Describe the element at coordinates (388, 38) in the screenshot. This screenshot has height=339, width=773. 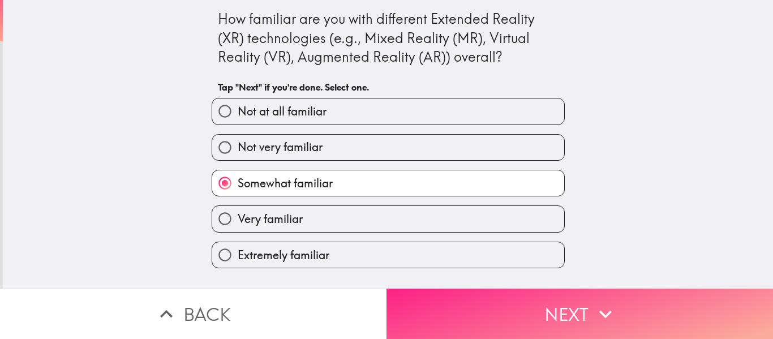
I see `div: How familiar are you with different Extended Reality (XR) technologies (e.g., Mixed Reality (MR),...` at that location.